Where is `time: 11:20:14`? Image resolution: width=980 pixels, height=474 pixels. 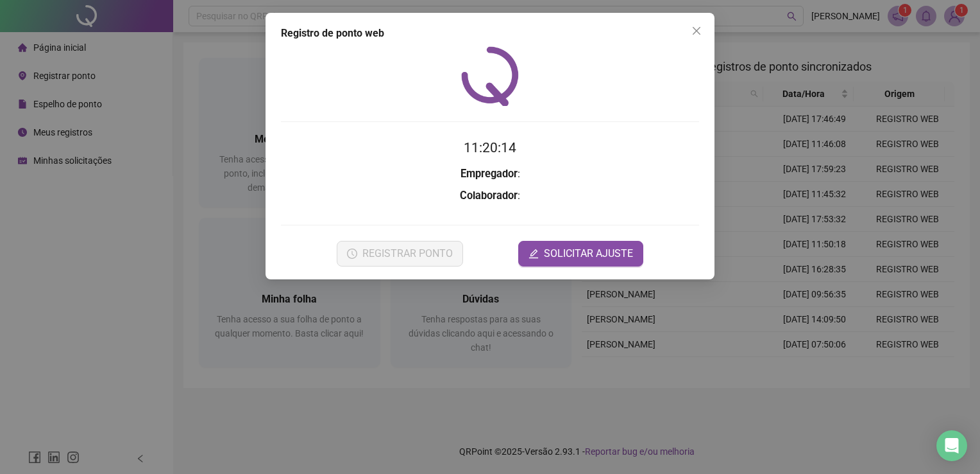 time: 11:20:14 is located at coordinates (490, 148).